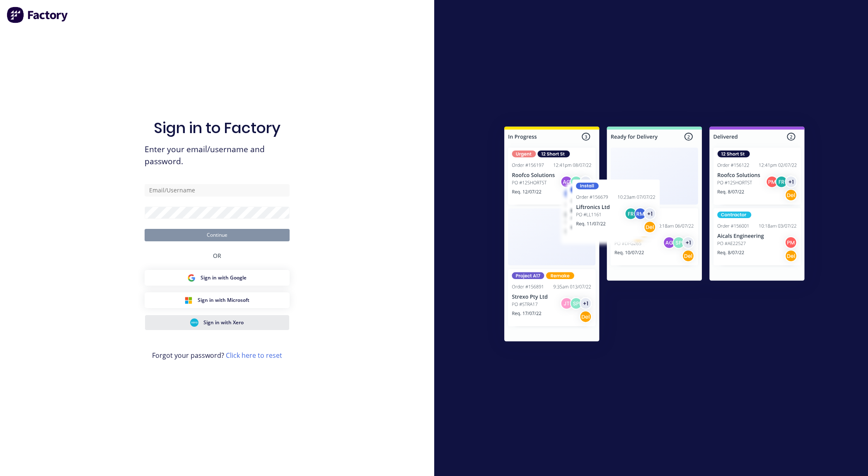  What do you see at coordinates (37, 15) in the screenshot?
I see `img: Factory` at bounding box center [37, 15].